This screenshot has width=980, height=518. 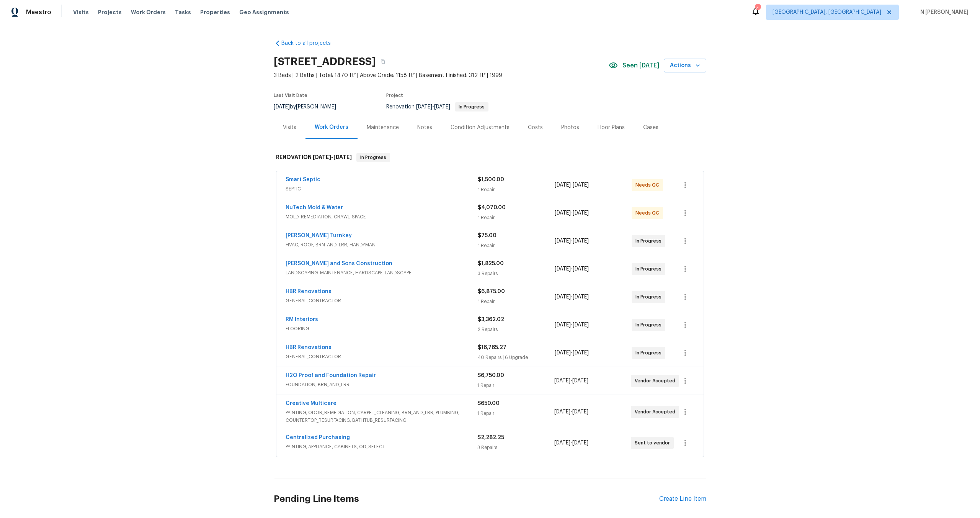 I want to click on span: Renovation, so click(x=437, y=107).